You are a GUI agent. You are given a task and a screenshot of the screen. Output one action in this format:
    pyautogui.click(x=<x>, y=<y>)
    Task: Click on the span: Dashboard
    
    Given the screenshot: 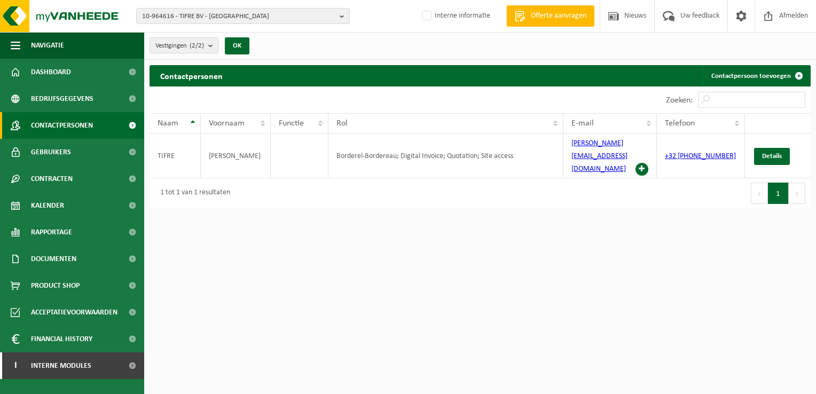 What is the action you would take?
    pyautogui.click(x=51, y=72)
    